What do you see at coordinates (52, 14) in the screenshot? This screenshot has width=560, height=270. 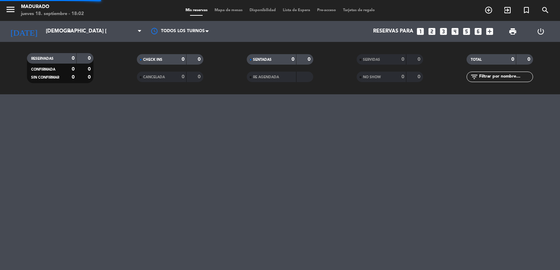 I see `div: jueves 18. septiembre - 18:02` at bounding box center [52, 14].